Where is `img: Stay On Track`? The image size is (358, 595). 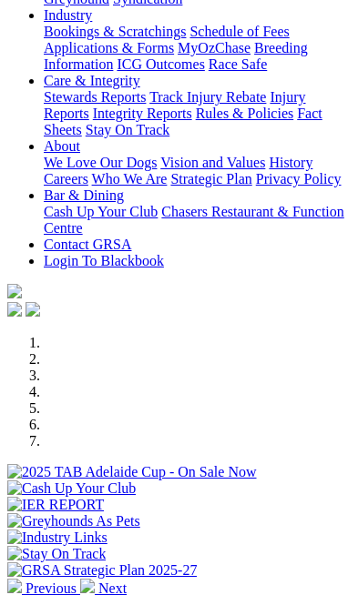
img: Stay On Track is located at coordinates (56, 554).